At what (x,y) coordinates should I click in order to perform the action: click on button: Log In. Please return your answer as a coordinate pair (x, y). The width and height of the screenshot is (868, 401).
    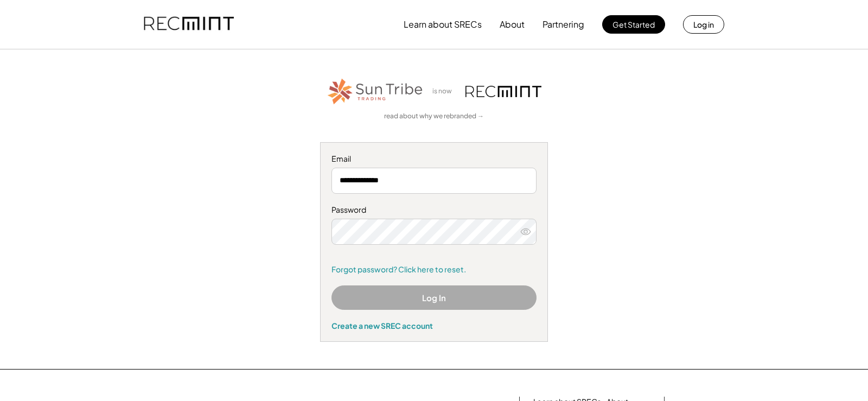
    Looking at the image, I should click on (434, 297).